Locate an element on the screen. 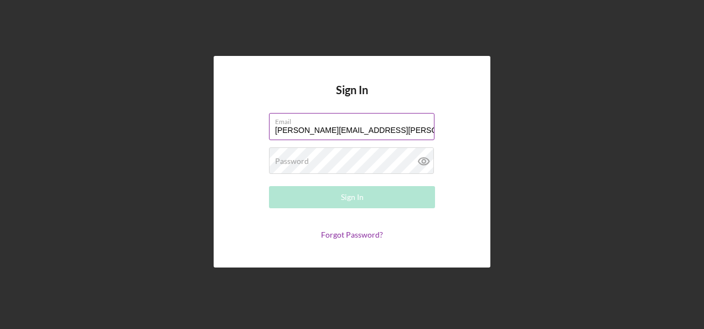 This screenshot has width=704, height=329. div: Sign In is located at coordinates (352, 197).